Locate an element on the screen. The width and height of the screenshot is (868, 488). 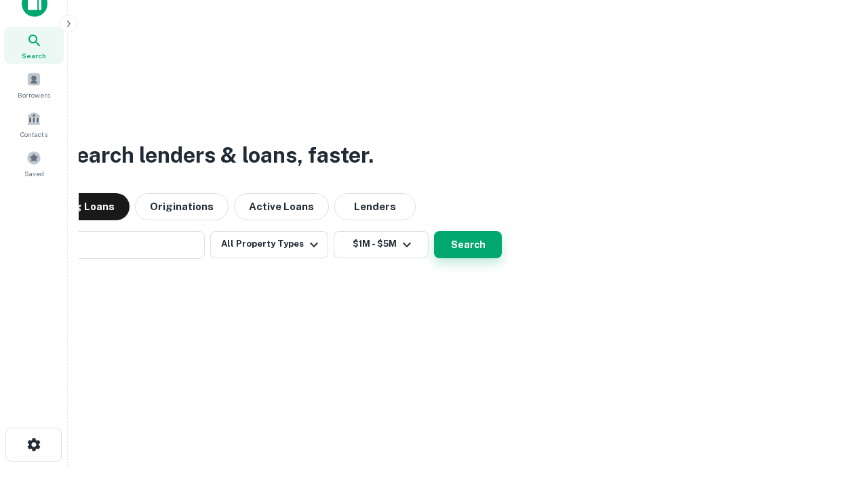
a: Search is located at coordinates (34, 46).